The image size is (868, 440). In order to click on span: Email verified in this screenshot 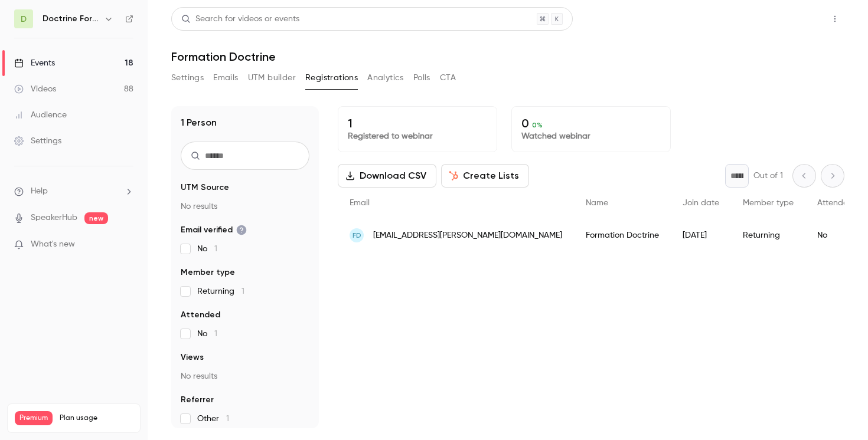, I will do `click(213, 230)`.